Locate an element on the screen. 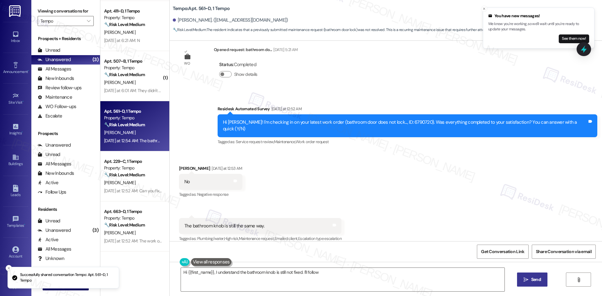 The width and height of the screenshot is (602, 296). span: Maintenance request , is located at coordinates (257, 239).